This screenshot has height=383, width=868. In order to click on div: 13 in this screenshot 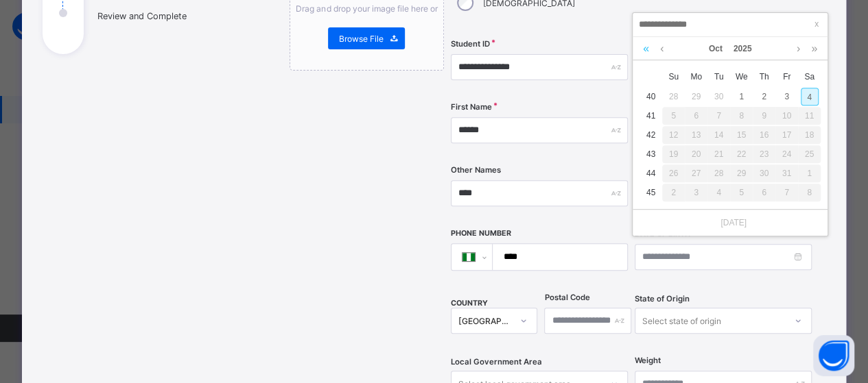, I will do `click(695, 135)`.